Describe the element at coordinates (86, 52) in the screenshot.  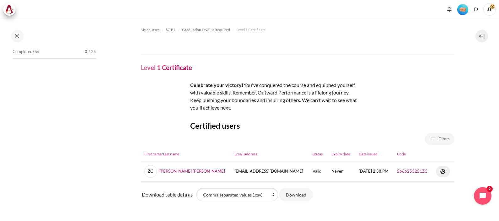
I see `span: 0` at that location.